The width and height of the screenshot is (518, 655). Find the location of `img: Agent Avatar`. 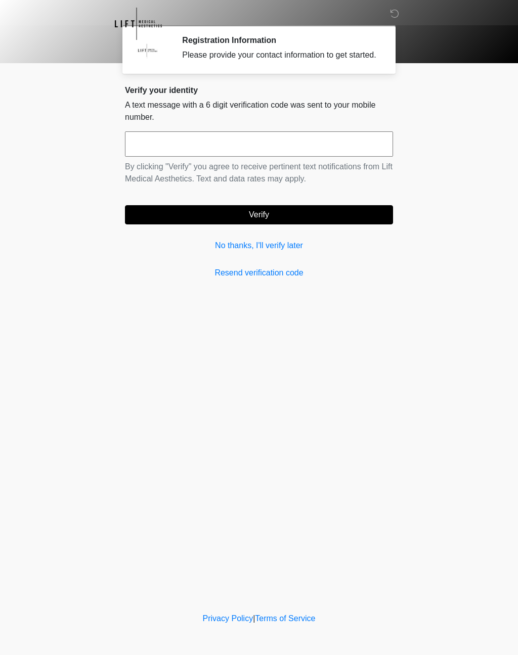

img: Agent Avatar is located at coordinates (148, 51).